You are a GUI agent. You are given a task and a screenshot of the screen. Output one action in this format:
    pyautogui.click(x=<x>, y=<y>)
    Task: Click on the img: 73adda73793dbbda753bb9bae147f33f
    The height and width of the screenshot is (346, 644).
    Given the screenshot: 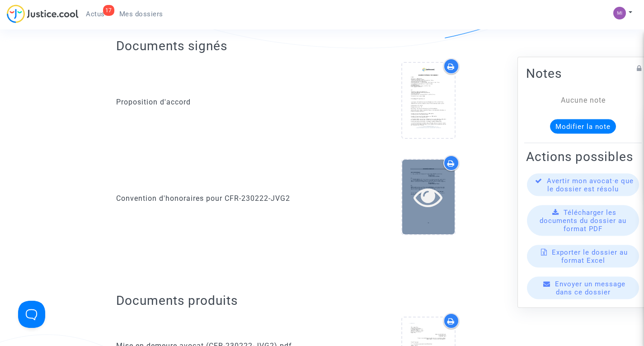 What is the action you would take?
    pyautogui.click(x=620, y=13)
    